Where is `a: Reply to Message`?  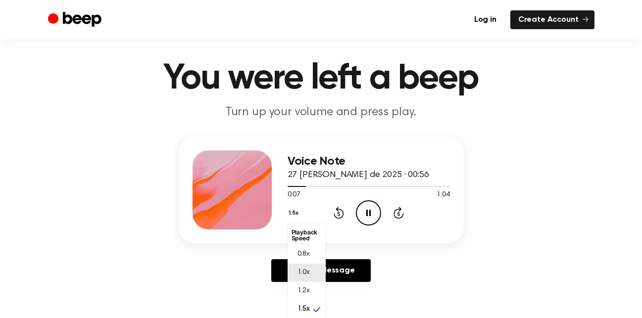
a: Reply to Message is located at coordinates (321, 271).